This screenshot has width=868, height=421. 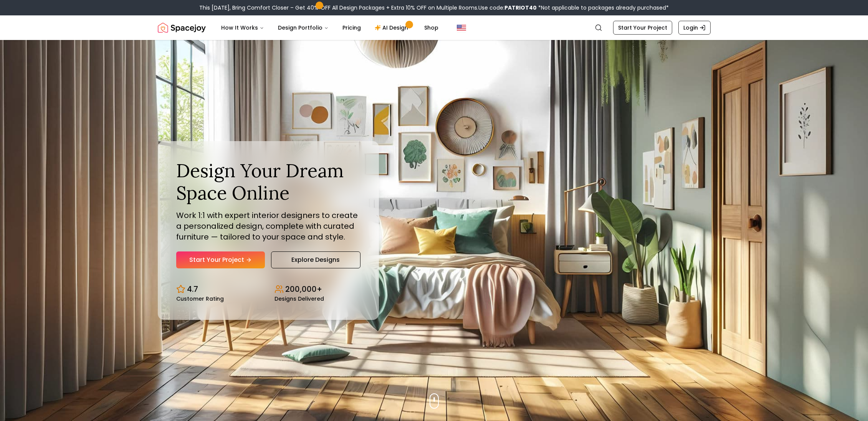 I want to click on a: Login, so click(x=694, y=28).